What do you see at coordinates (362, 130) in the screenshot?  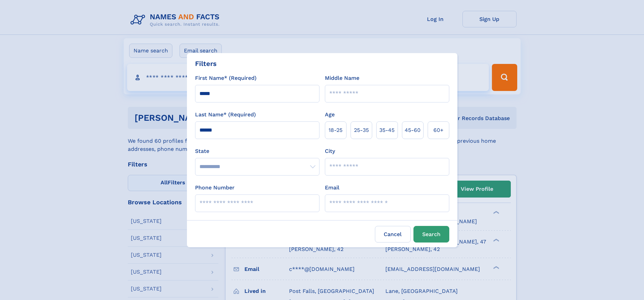 I see `span: 25‑35` at bounding box center [362, 130].